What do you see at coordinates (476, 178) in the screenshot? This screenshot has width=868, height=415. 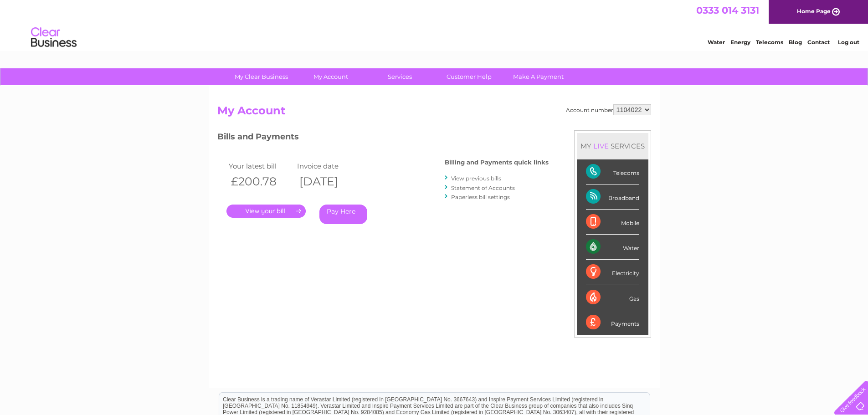 I see `a: View previous bills` at bounding box center [476, 178].